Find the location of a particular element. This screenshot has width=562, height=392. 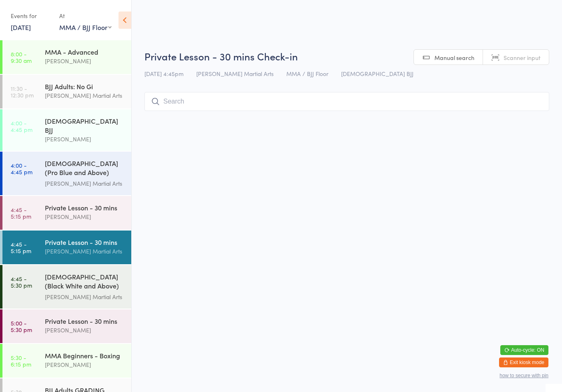

button: Exit kiosk mode is located at coordinates (523, 363).